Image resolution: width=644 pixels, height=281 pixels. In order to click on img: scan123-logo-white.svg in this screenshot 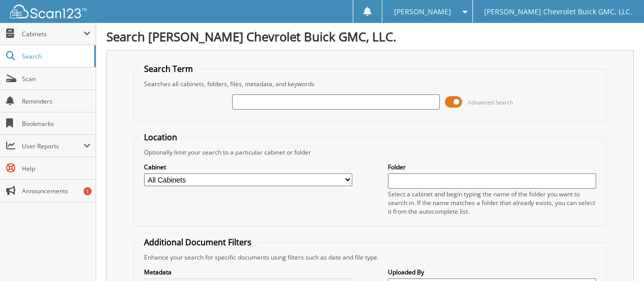, I will do `click(49, 11)`.